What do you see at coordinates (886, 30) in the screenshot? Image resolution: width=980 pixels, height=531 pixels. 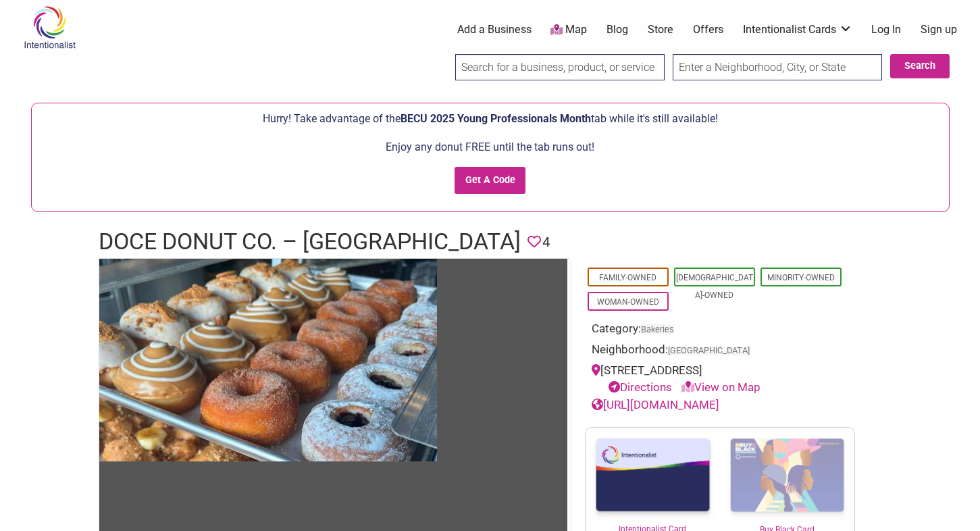 I see `a: Log In` at bounding box center [886, 30].